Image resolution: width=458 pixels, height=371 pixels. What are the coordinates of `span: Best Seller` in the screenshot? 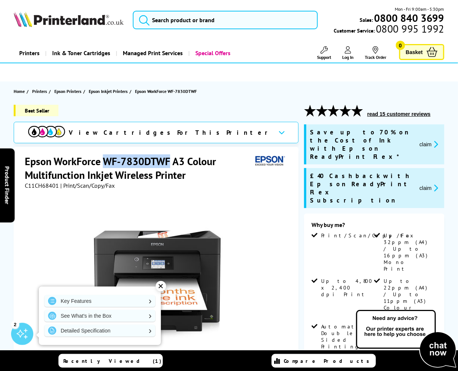 It's located at (36, 110).